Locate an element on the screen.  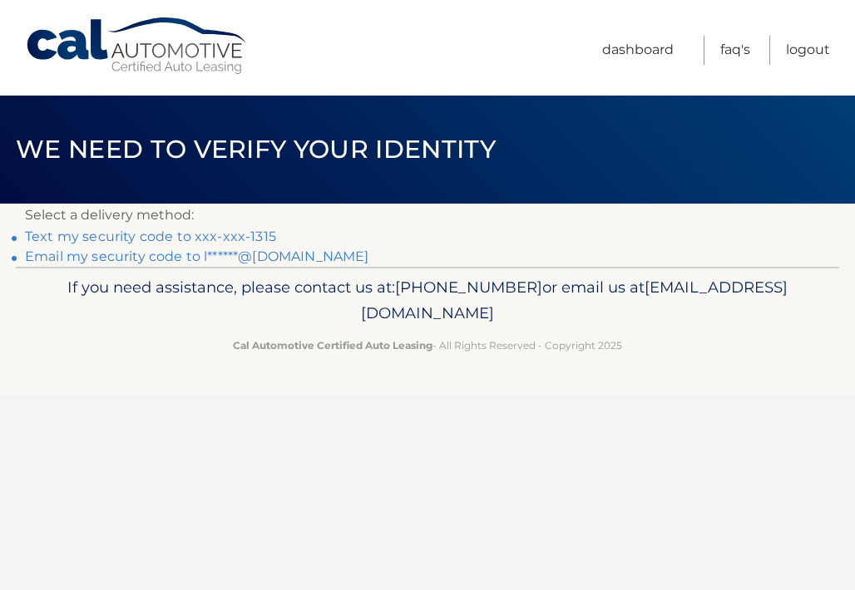
a: Logout is located at coordinates (807, 50).